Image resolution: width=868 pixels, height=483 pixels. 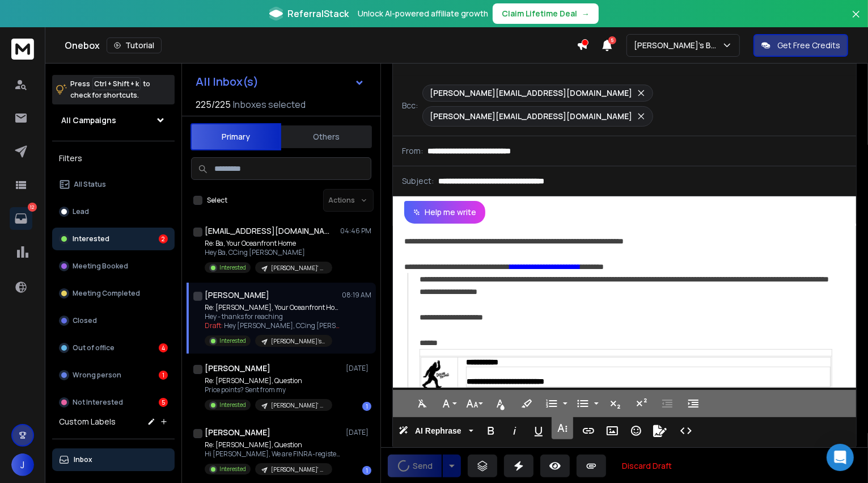 I want to click on button: Out of office4, so click(x=113, y=348).